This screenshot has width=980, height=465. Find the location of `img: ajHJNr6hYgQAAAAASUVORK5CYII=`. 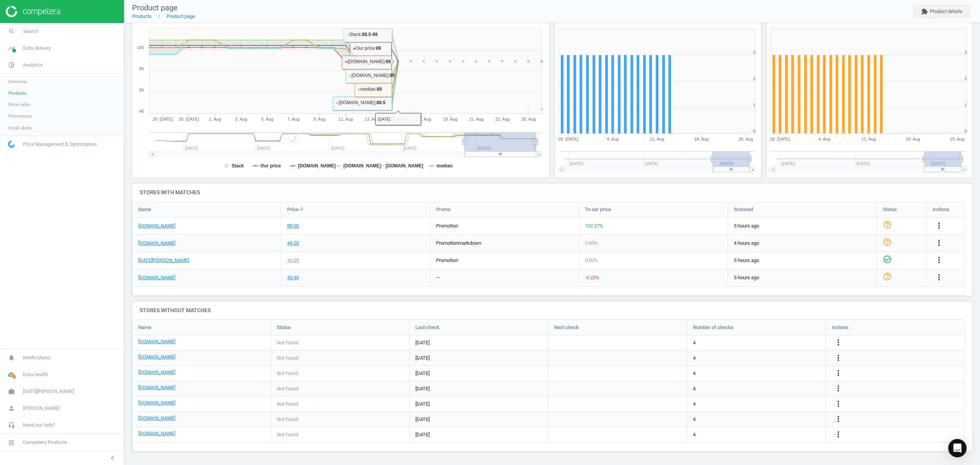

img: ajHJNr6hYgQAAAAASUVORK5CYII= is located at coordinates (33, 11).